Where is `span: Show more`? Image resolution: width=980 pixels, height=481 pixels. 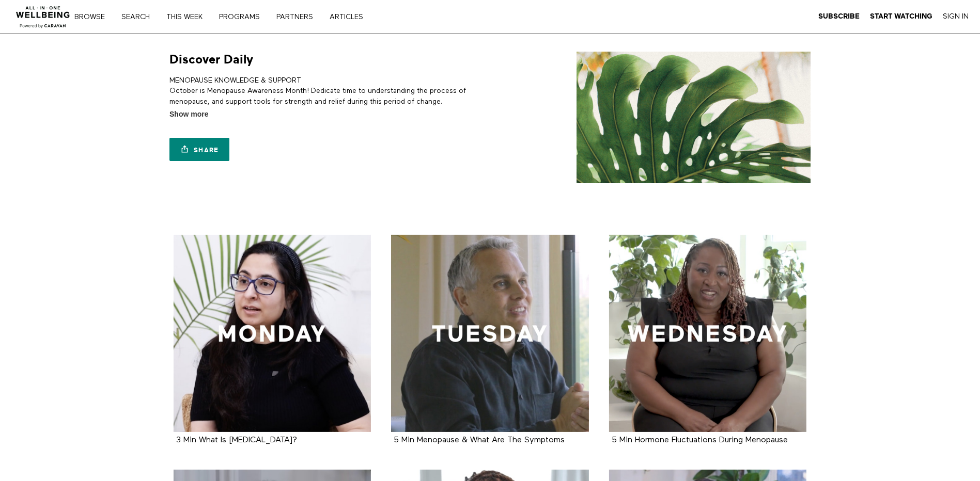 span: Show more is located at coordinates (189, 114).